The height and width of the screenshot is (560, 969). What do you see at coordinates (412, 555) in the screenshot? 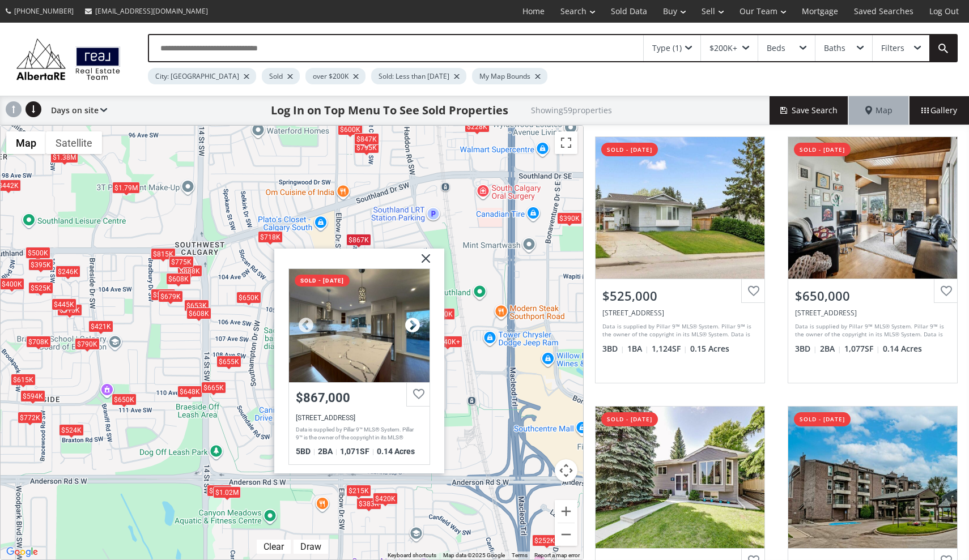
I see `button: Keyboard shortcuts` at bounding box center [412, 555].